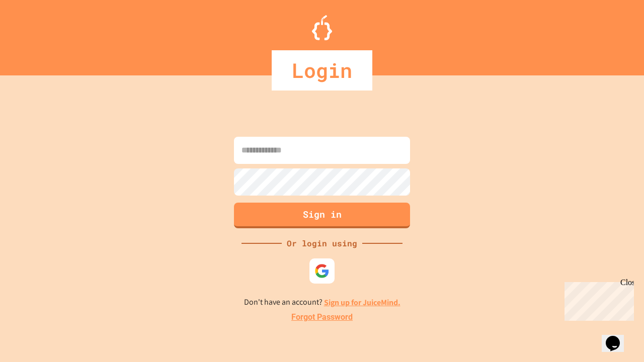  I want to click on a: Forgot Password, so click(322, 317).